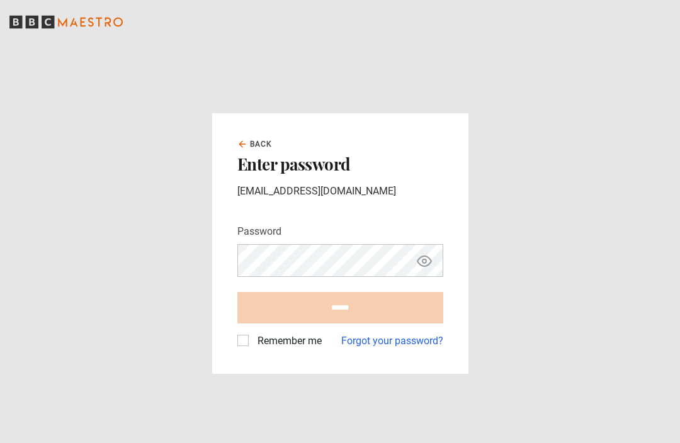 This screenshot has width=680, height=443. What do you see at coordinates (66, 22) in the screenshot?
I see `svg: BBC Maestro` at bounding box center [66, 22].